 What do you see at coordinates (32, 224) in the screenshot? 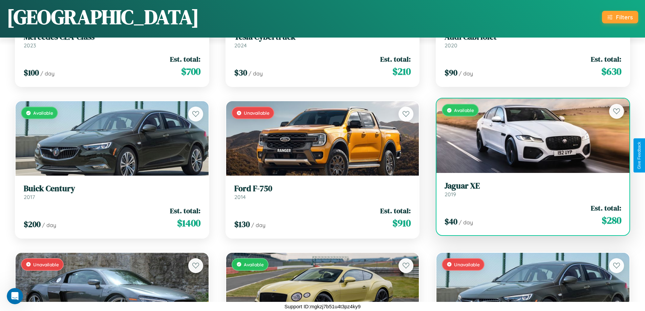
I see `span: $ 200` at bounding box center [32, 224].